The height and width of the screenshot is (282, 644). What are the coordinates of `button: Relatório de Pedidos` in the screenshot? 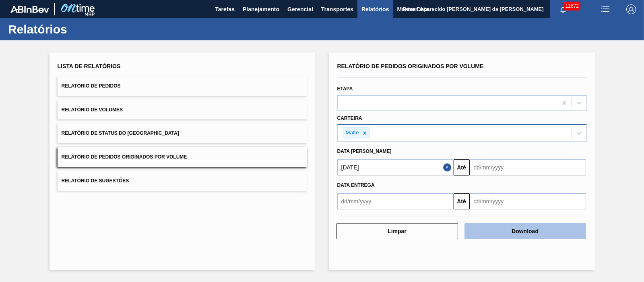 It's located at (183, 86).